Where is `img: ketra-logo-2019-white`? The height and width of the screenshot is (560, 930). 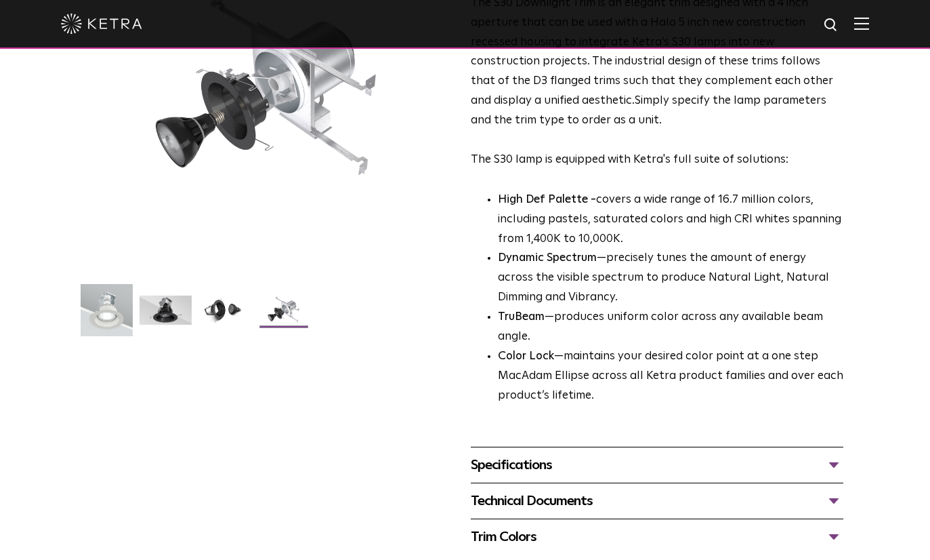 img: ketra-logo-2019-white is located at coordinates (101, 24).